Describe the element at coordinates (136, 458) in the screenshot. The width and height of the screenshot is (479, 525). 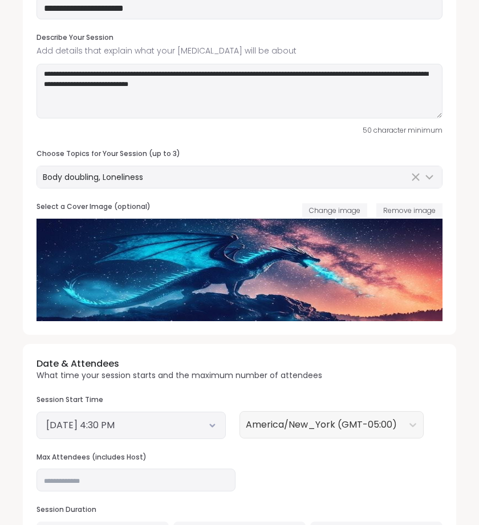
I see `h3: Max Attendees (includes Host)` at that location.